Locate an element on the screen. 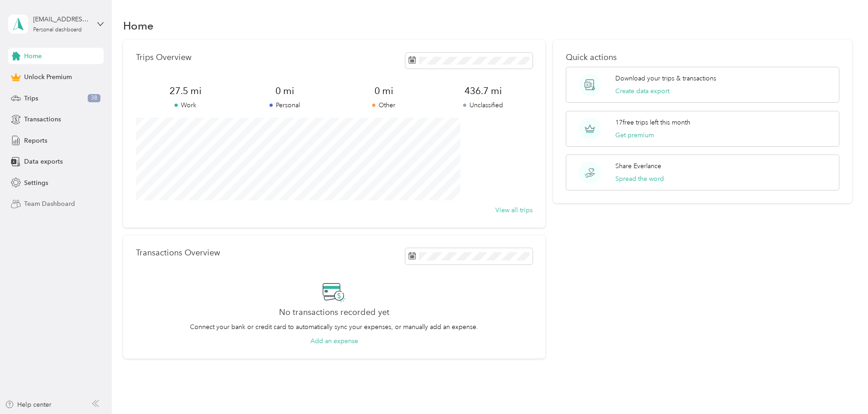 The image size is (868, 414). span: Data exports is located at coordinates (43, 161).